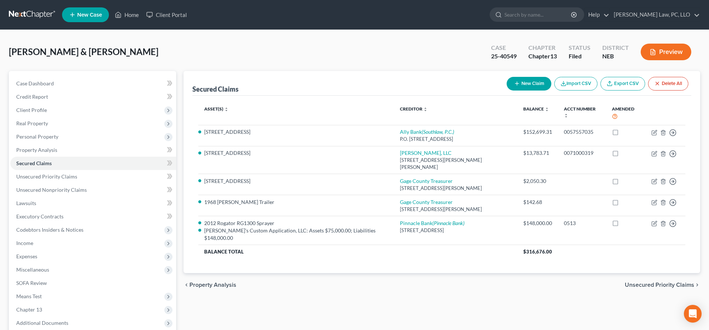 The image size is (709, 330). Describe the element at coordinates (32, 96) in the screenshot. I see `span: Credit Report` at that location.